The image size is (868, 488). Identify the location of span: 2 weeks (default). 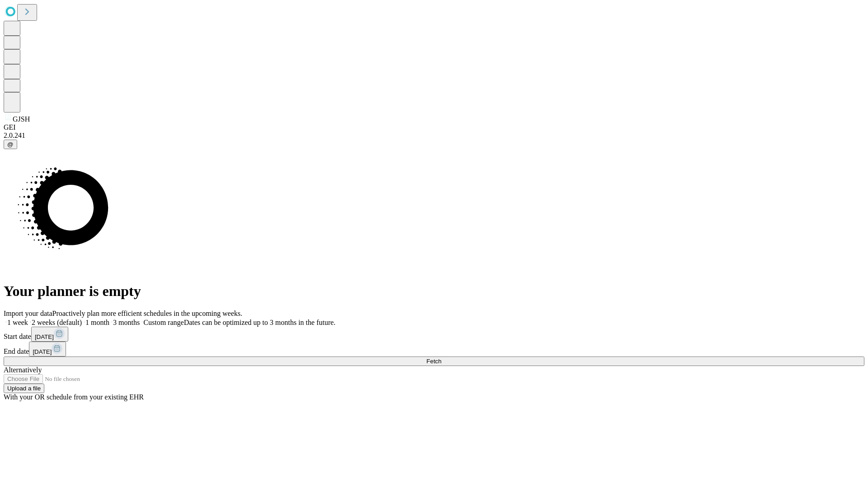
(57, 322).